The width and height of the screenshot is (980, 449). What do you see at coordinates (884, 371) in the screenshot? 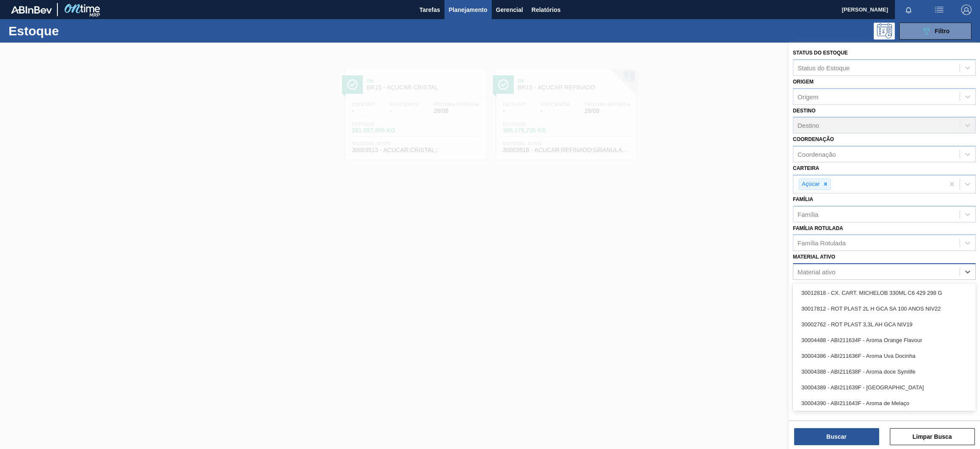
I see `div: 30004388 - ABI211638F - Aroma doce Symlife` at bounding box center [884, 371].